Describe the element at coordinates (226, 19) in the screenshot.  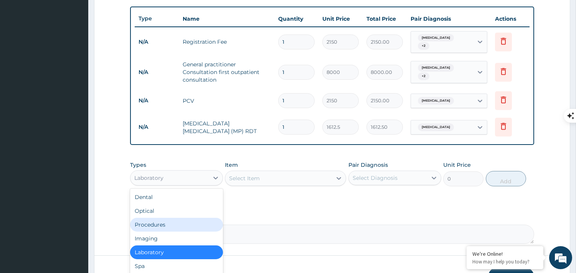
I see `th: Name` at that location.